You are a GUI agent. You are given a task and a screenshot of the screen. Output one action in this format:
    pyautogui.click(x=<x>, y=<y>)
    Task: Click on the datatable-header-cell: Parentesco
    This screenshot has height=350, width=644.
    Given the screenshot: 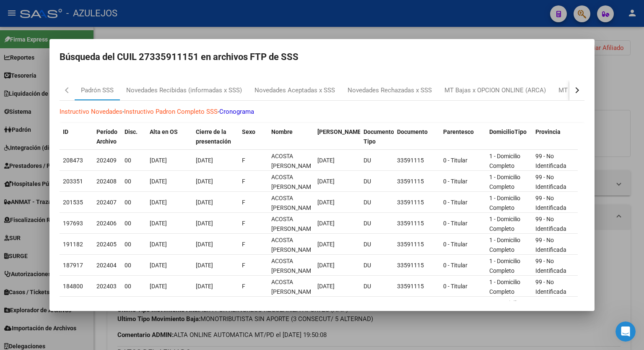 What is the action you would take?
    pyautogui.click(x=463, y=137)
    